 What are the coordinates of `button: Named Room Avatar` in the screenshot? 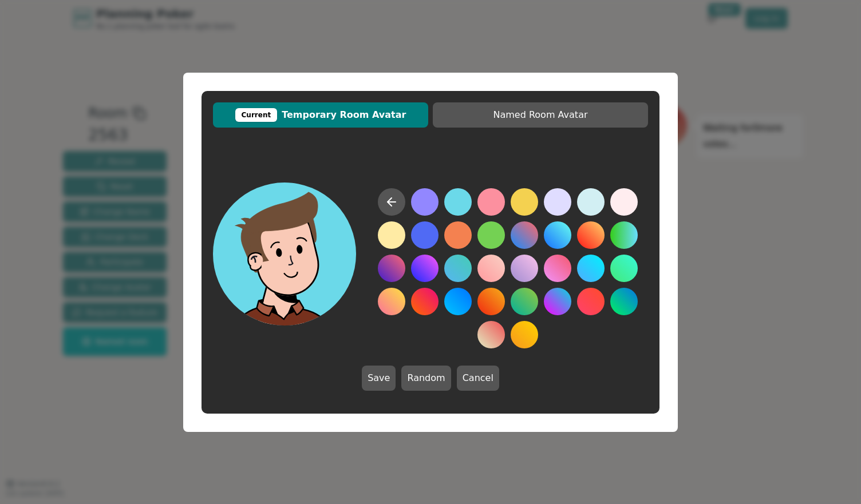 It's located at (540, 115).